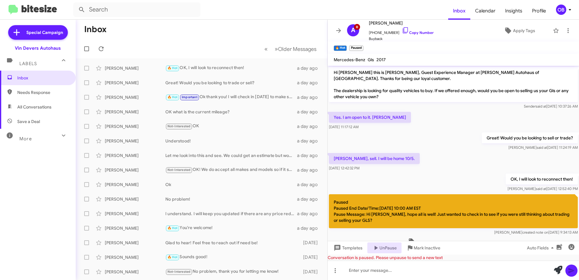  I want to click on div: OK, so click(231, 126).